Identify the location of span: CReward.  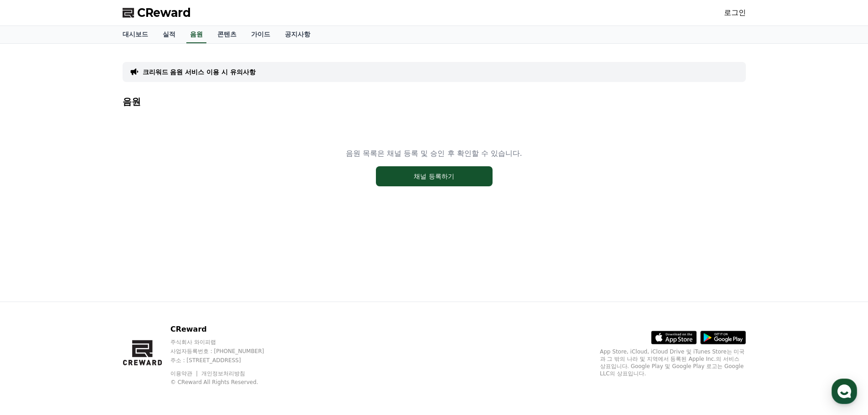
(164, 13).